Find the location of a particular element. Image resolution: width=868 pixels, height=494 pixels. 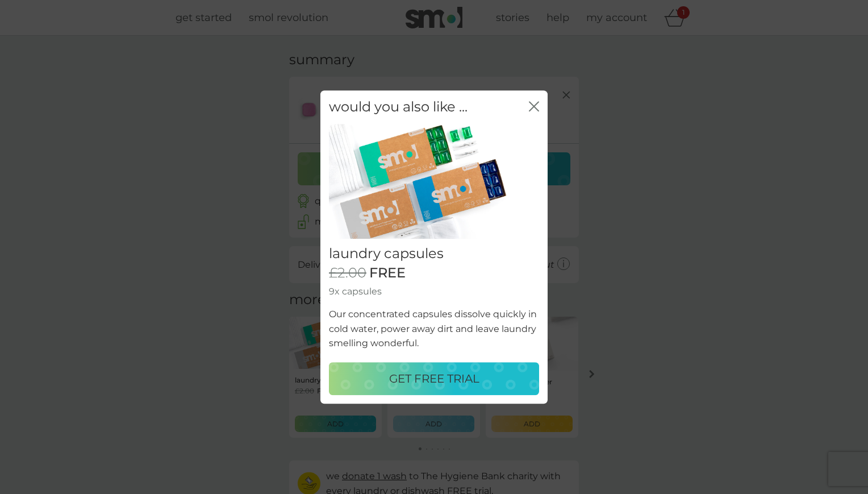

h2: would you also like ... is located at coordinates (398, 107).